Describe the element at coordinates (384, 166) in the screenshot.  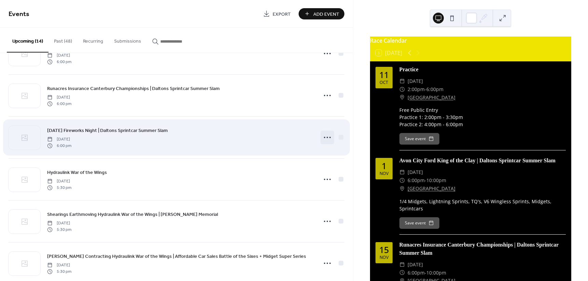
I see `div: 1` at that location.